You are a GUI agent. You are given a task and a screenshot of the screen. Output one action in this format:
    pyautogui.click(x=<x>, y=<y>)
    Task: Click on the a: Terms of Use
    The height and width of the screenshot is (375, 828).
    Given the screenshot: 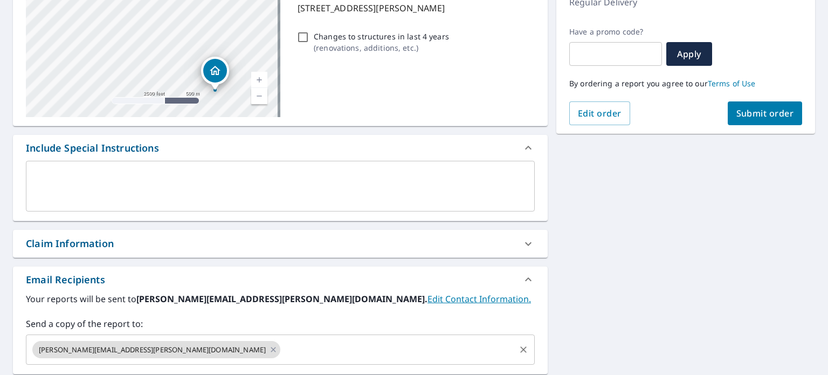 What is the action you would take?
    pyautogui.click(x=732, y=83)
    